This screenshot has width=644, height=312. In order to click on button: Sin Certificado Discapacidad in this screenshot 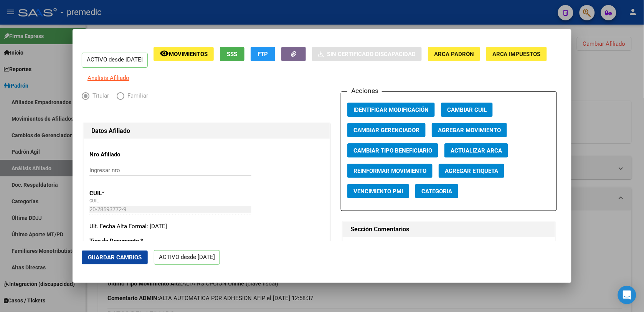, I will do `click(367, 54)`.